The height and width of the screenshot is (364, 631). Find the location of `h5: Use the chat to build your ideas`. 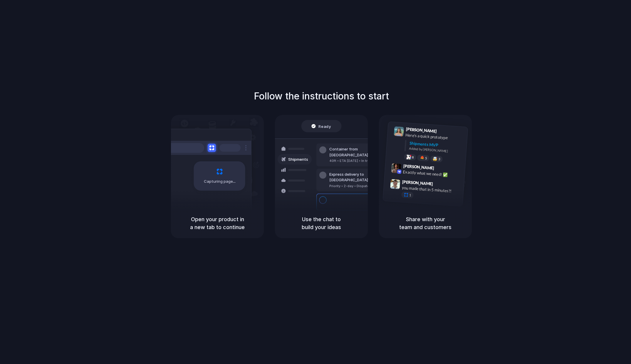

h5: Use the chat to build your ideas is located at coordinates (321, 223).